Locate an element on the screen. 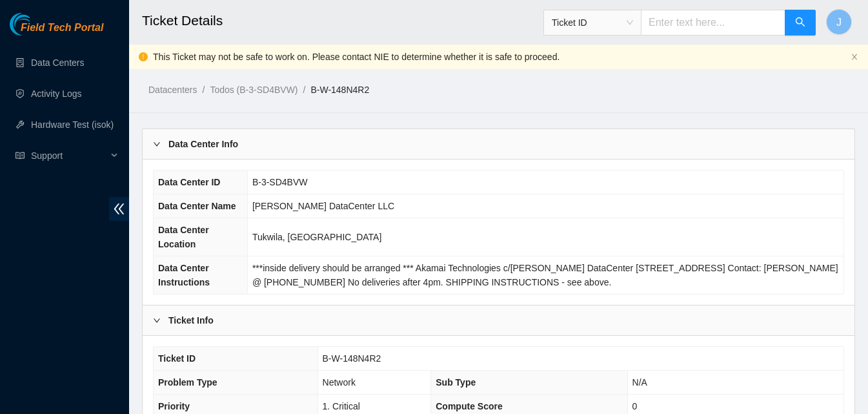 This screenshot has width=868, height=414. button: close is located at coordinates (854, 57).